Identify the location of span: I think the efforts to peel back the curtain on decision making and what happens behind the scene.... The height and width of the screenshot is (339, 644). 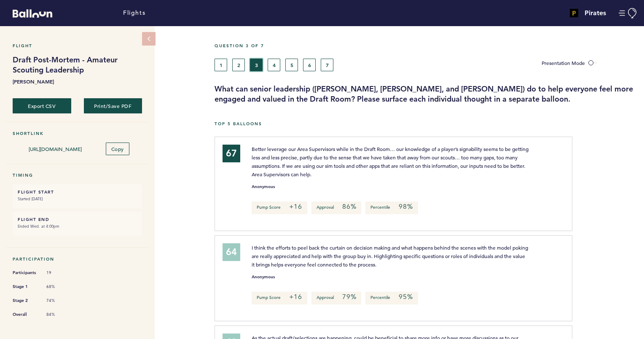
(390, 256).